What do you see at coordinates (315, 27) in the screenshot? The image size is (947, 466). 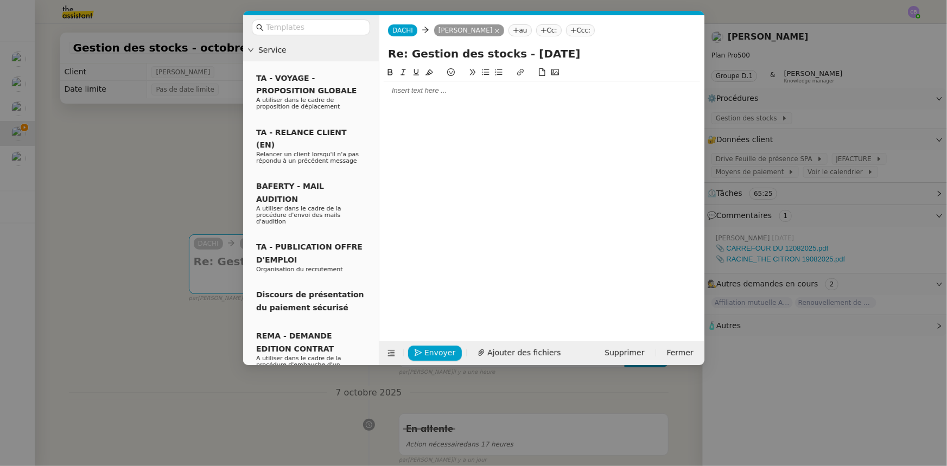 I see `input: Templates` at bounding box center [315, 27].